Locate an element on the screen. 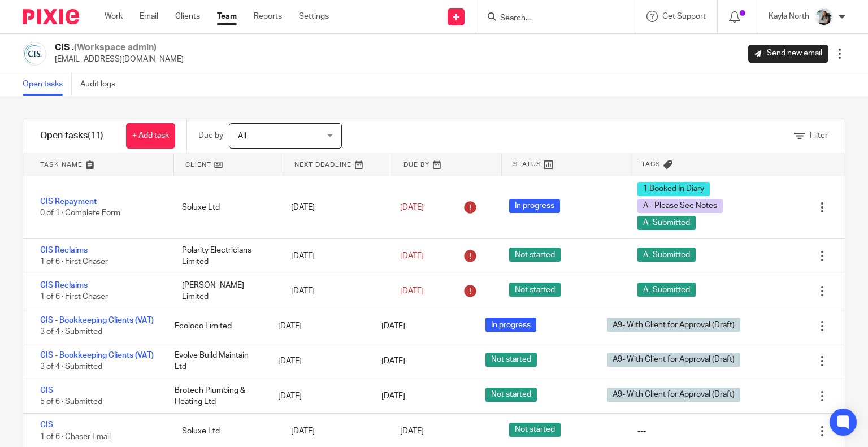 Image resolution: width=868 pixels, height=447 pixels. a: Team is located at coordinates (227, 16).